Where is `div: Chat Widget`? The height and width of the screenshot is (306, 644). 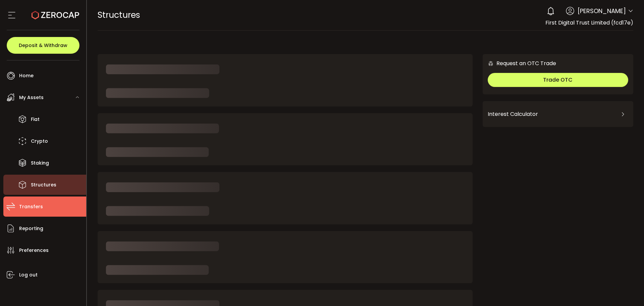
div: Chat Widget is located at coordinates (627, 290).